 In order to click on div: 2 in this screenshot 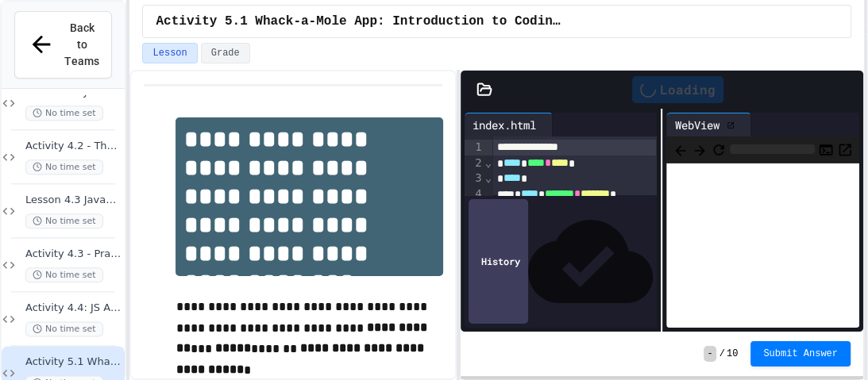, I will do `click(474, 164)`.